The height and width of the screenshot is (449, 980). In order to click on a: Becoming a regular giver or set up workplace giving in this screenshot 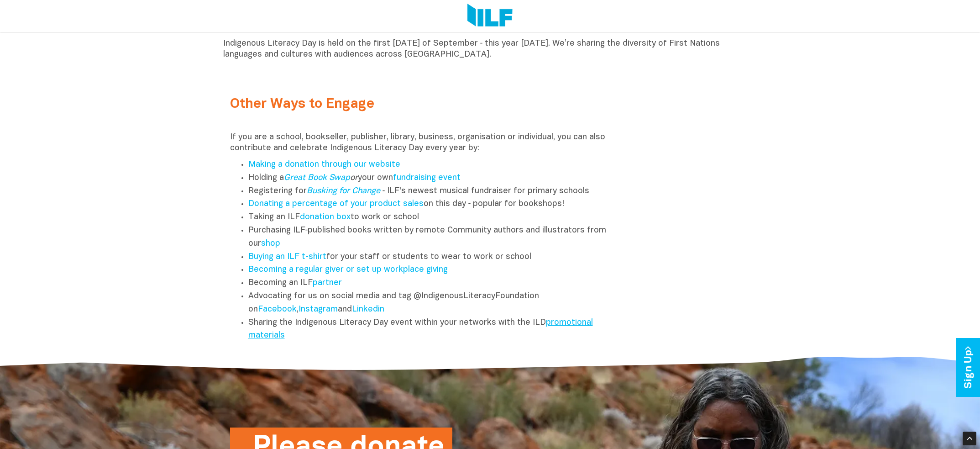, I will do `click(348, 270)`.